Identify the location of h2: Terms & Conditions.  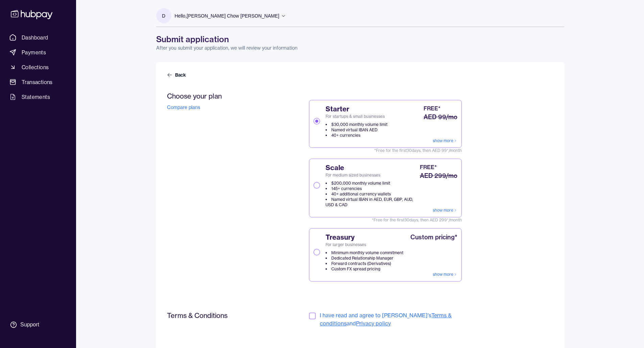
(218, 315).